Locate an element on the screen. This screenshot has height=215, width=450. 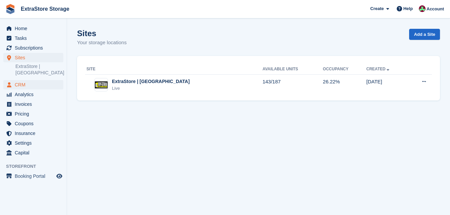
img: Chelsea Parker is located at coordinates (422, 9).